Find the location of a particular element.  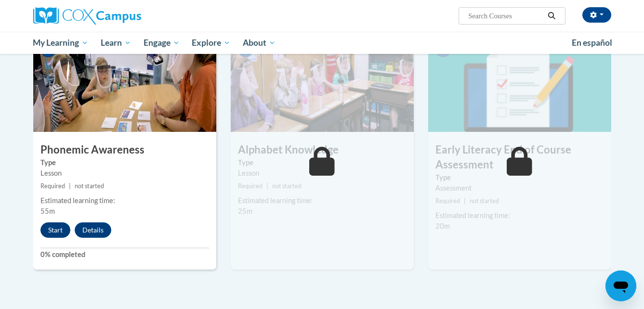

span: Learn is located at coordinates (115, 43).